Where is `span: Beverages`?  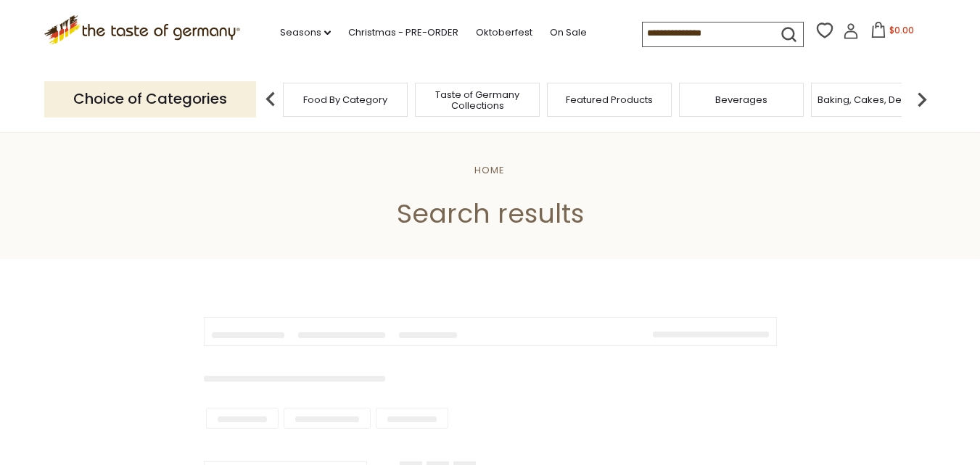 span: Beverages is located at coordinates (741, 100).